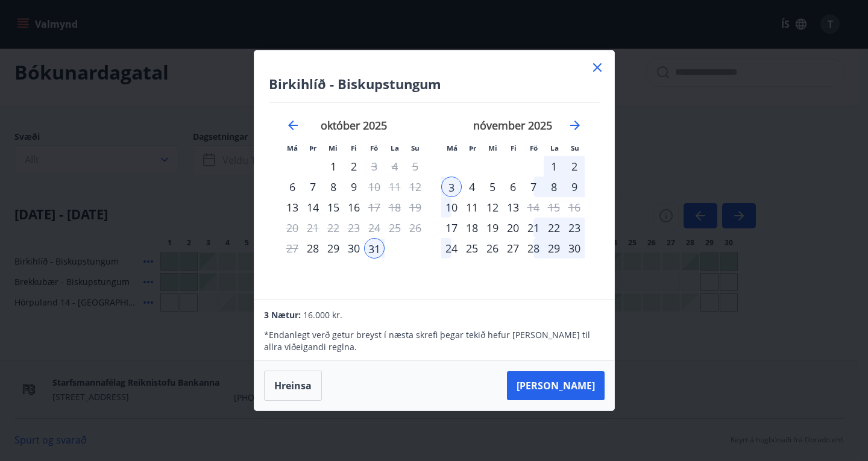 The image size is (868, 461). Describe the element at coordinates (415, 166) in the screenshot. I see `td: Not available. sunnudagur, 5. október 2025` at that location.